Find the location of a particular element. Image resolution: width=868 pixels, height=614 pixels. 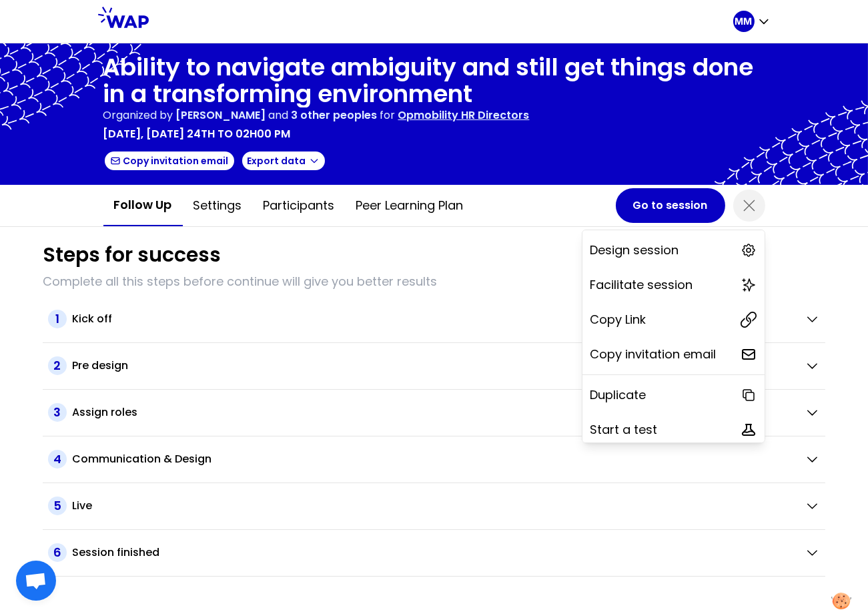

button: 5Live is located at coordinates (434, 506).